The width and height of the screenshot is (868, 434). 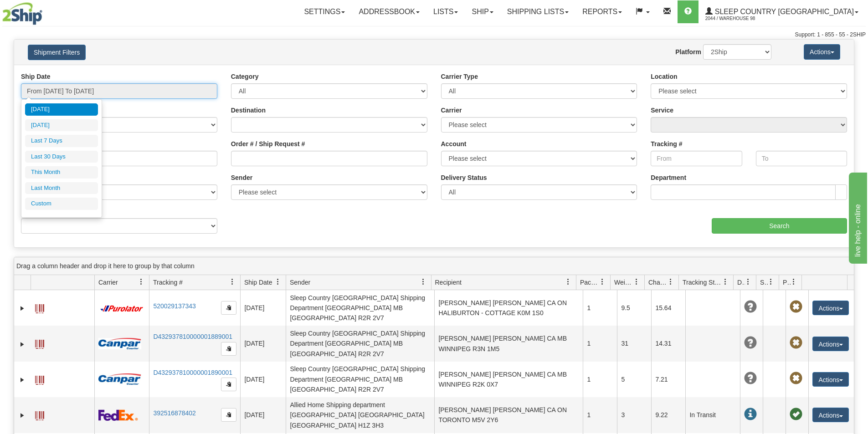 I want to click on a: Addressbook, so click(x=389, y=12).